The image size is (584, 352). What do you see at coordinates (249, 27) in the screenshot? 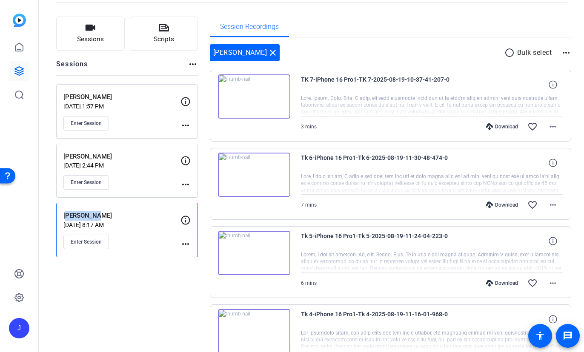
I see `span: Session Recordings` at bounding box center [249, 27].